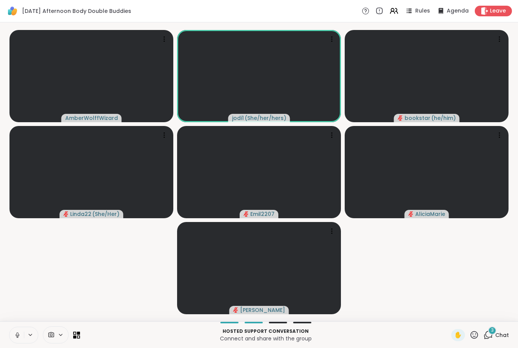  Describe the element at coordinates (81, 214) in the screenshot. I see `span: Linda22` at that location.